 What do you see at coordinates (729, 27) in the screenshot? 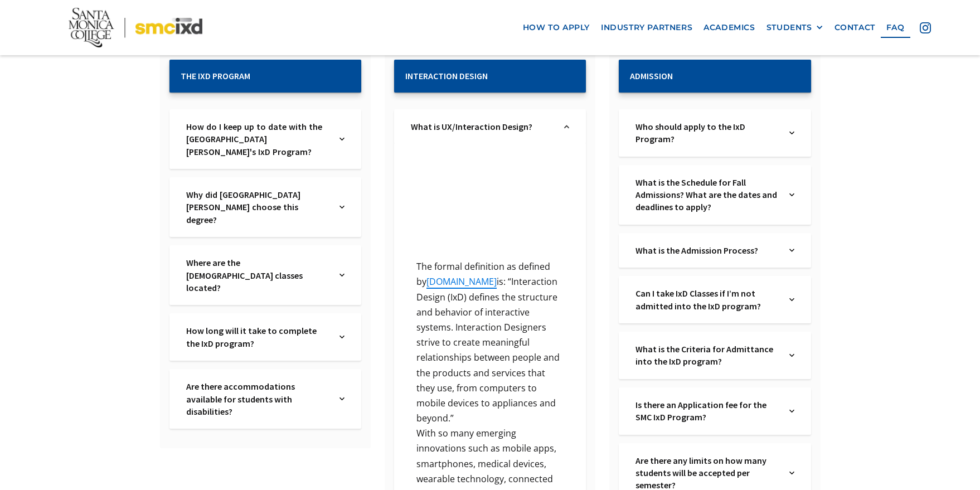
I see `a: Academics` at bounding box center [729, 27].